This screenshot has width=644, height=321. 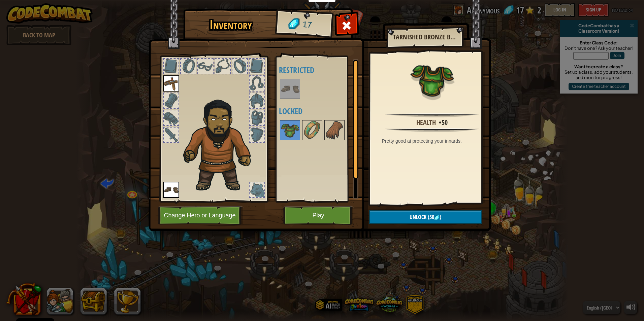 What do you see at coordinates (430, 217) in the screenshot?
I see `span: (50` at bounding box center [430, 217].